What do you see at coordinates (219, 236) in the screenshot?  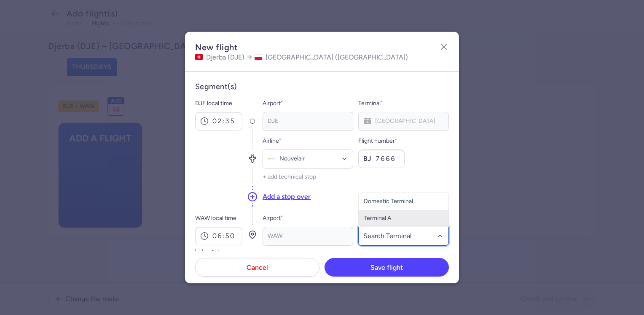 I see `input: arr.` at bounding box center [219, 236].